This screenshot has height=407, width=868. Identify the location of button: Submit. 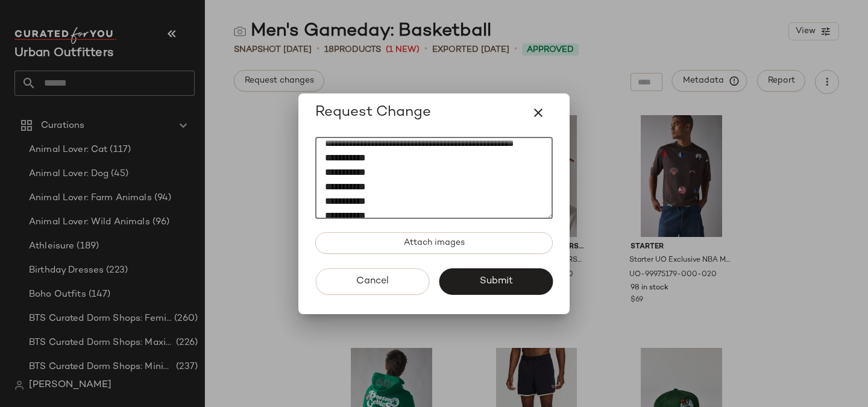
(495, 281).